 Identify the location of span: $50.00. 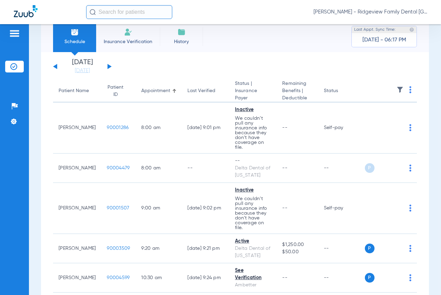
(297, 252).